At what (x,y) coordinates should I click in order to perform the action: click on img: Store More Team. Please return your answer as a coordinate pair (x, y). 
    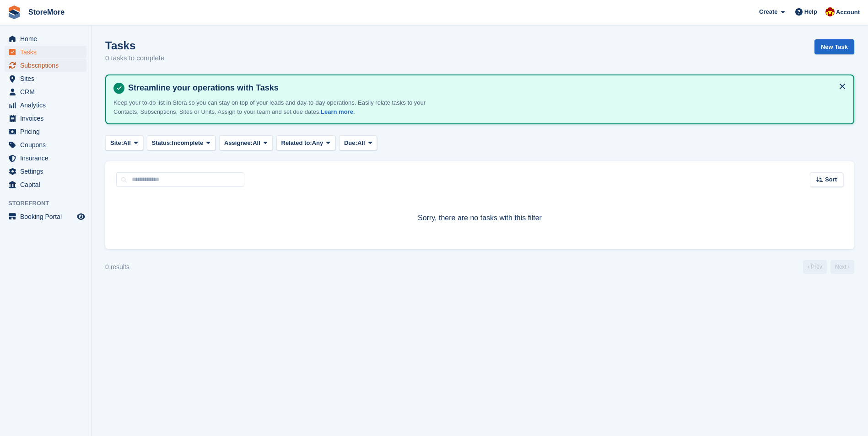
    Looking at the image, I should click on (830, 12).